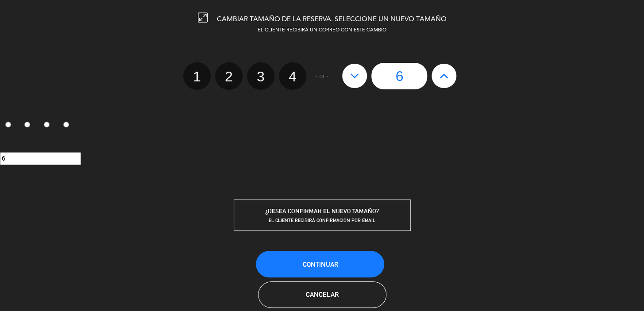 This screenshot has width=644, height=311. I want to click on input: 2, so click(27, 124).